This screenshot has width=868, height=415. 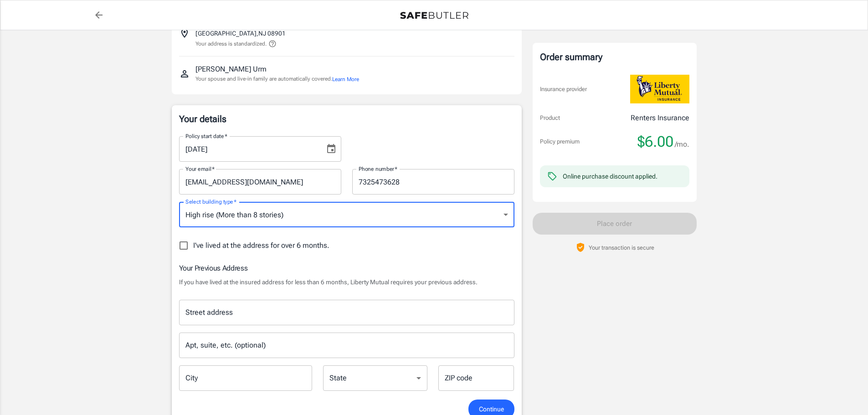 What do you see at coordinates (206, 136) in the screenshot?
I see `label: Policy start date` at bounding box center [206, 136].